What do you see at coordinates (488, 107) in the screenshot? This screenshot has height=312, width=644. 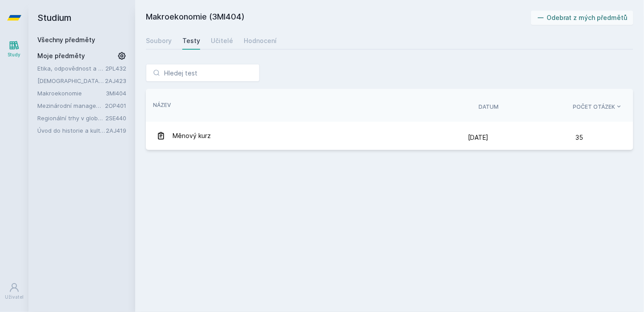 I see `button: Datum` at bounding box center [488, 107].